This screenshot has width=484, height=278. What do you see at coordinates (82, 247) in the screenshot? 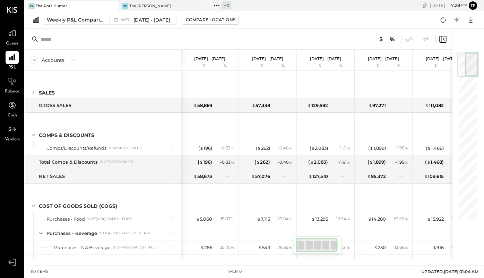
I see `div: Purchases - NA Beverage` at bounding box center [82, 247].